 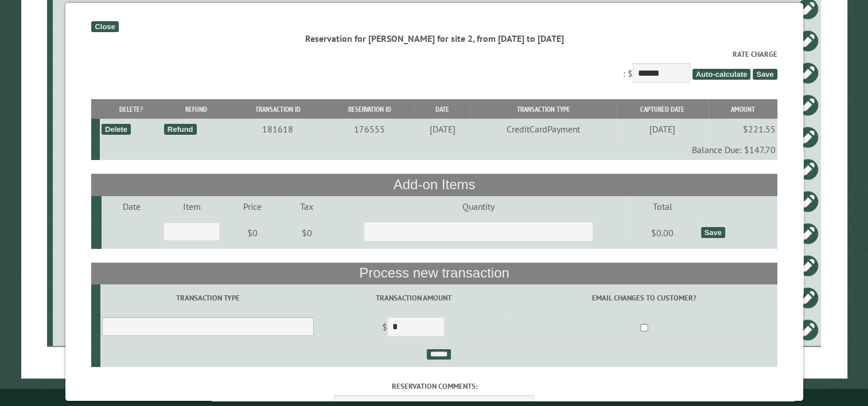 I want to click on td: CreditCardPayment, so click(x=542, y=129).